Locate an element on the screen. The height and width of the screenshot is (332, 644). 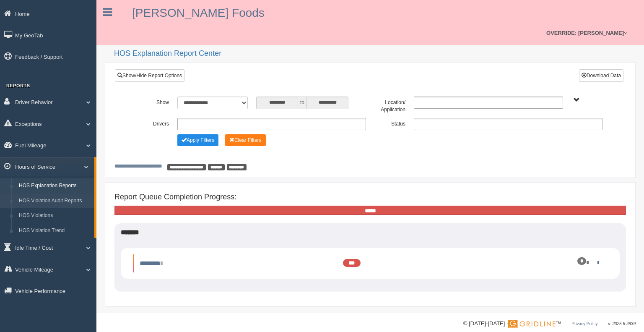
a: HOS Violations is located at coordinates (55, 216).